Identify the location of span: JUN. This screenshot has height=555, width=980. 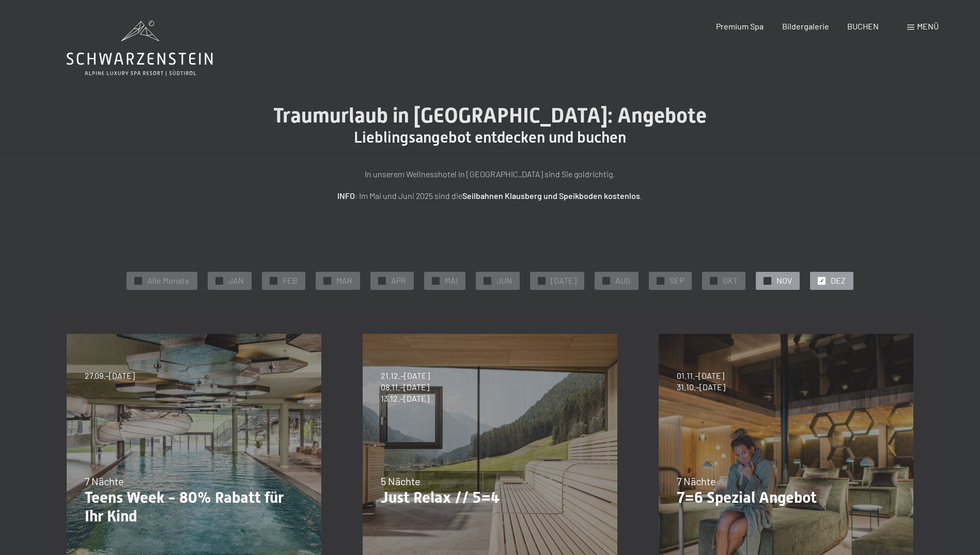
(504, 281).